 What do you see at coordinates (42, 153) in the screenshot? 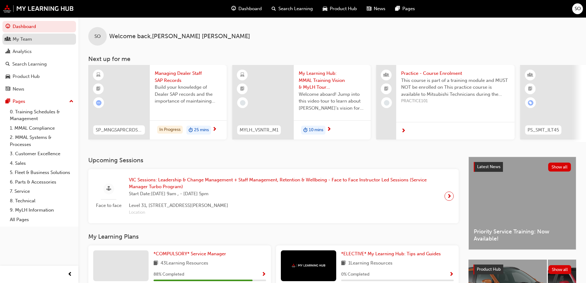
I see `a: 3. Customer Excellence` at bounding box center [42, 153].